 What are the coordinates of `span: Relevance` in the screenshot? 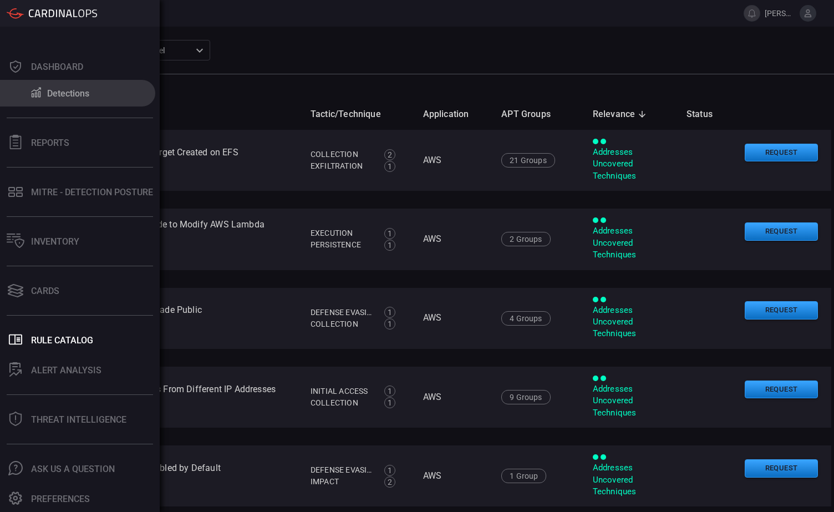 It's located at (621, 114).